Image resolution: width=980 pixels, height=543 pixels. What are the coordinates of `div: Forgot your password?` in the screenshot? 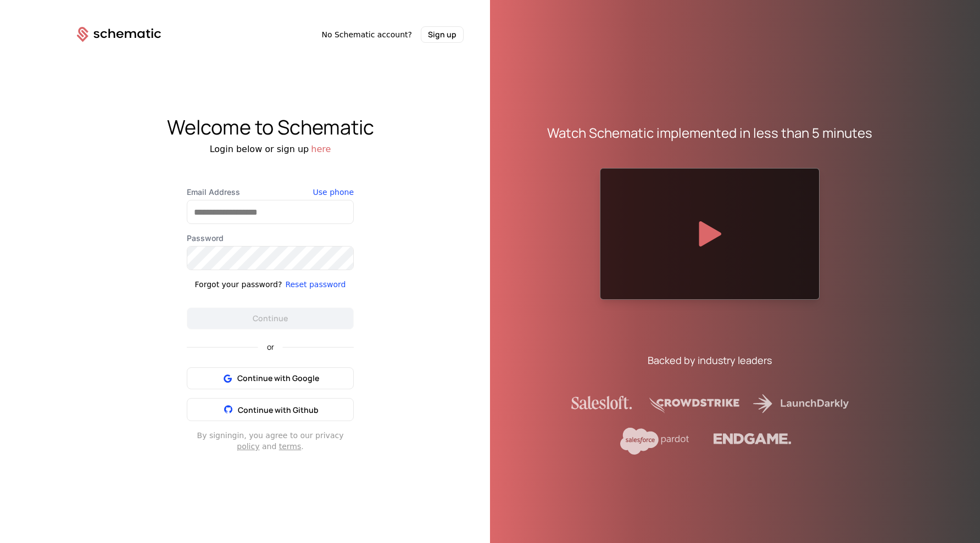 It's located at (238, 285).